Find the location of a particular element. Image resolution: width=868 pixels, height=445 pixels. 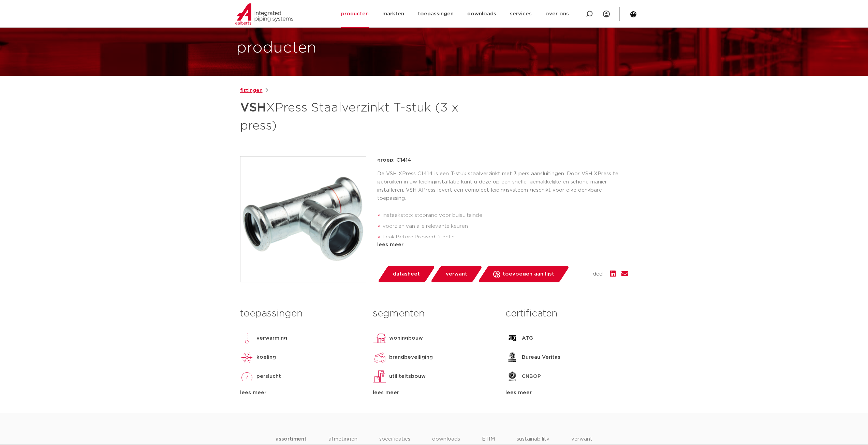

p: utiliteitsbouw is located at coordinates (407, 376).